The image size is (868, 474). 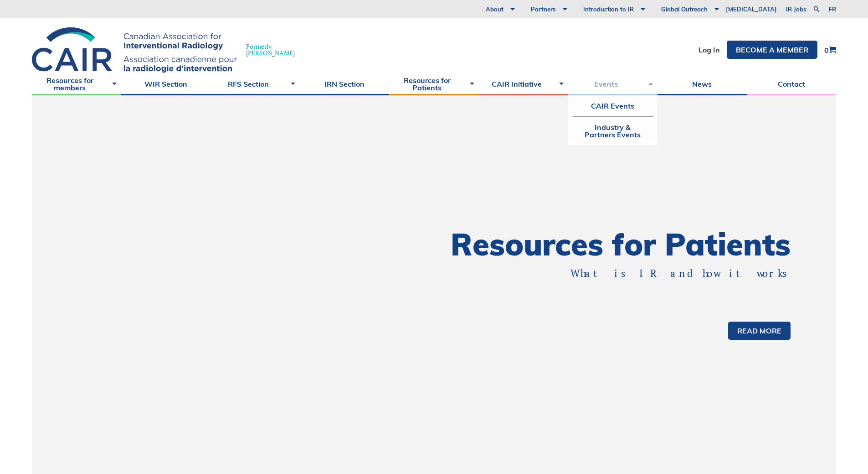 What do you see at coordinates (613, 131) in the screenshot?
I see `a: Industry & Partners Events` at bounding box center [613, 131].